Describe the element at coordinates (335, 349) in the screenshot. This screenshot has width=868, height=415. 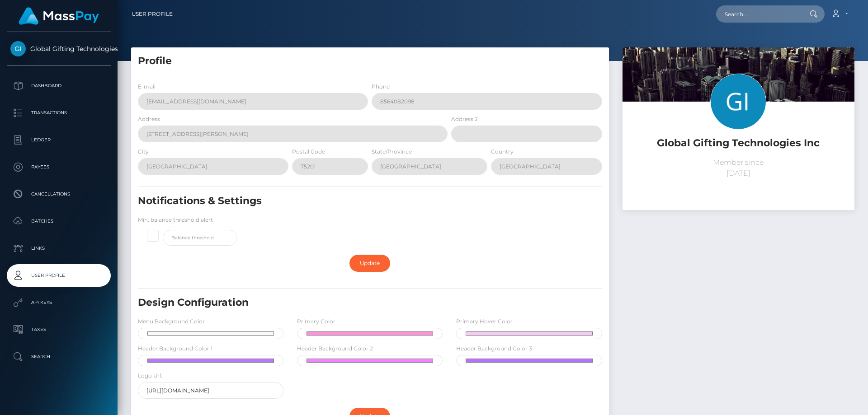
I see `label: Header Background Color 2` at that location.